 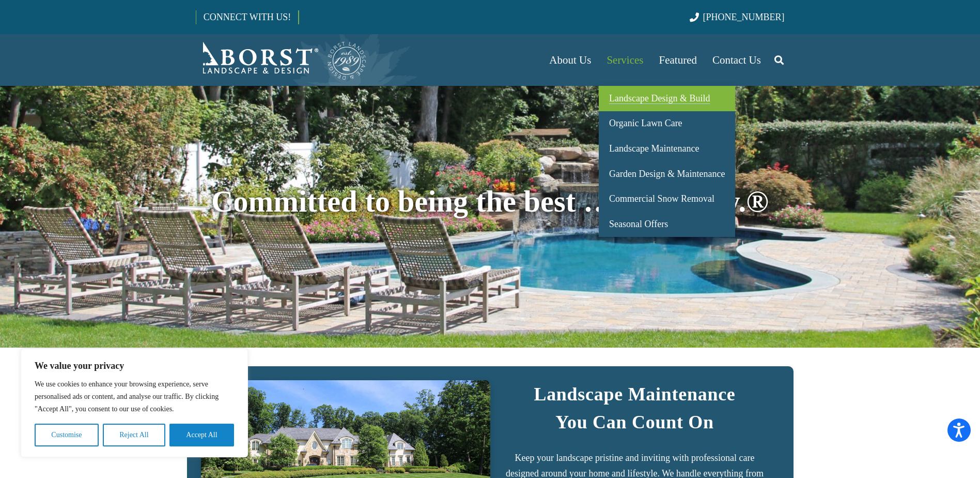 What do you see at coordinates (667, 174) in the screenshot?
I see `span: Garden Design & Maintenance` at bounding box center [667, 174].